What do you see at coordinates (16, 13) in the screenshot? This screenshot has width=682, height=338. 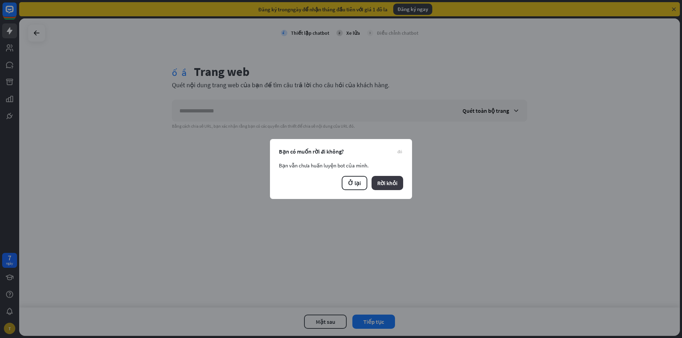 I see `button: Mở tiện ích trò chuyện LiveChat` at bounding box center [16, 13].